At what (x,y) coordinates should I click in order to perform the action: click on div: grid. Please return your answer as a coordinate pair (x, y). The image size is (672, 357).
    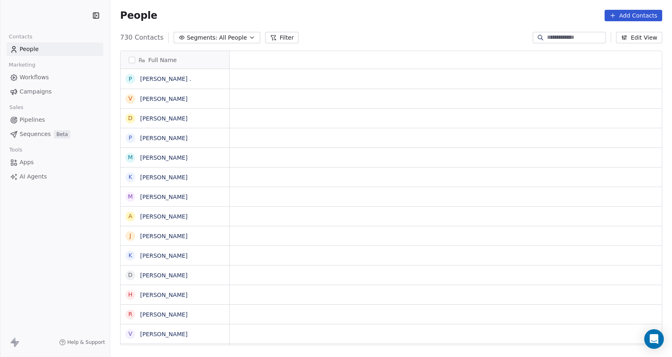
    Looking at the image, I should click on (175, 207).